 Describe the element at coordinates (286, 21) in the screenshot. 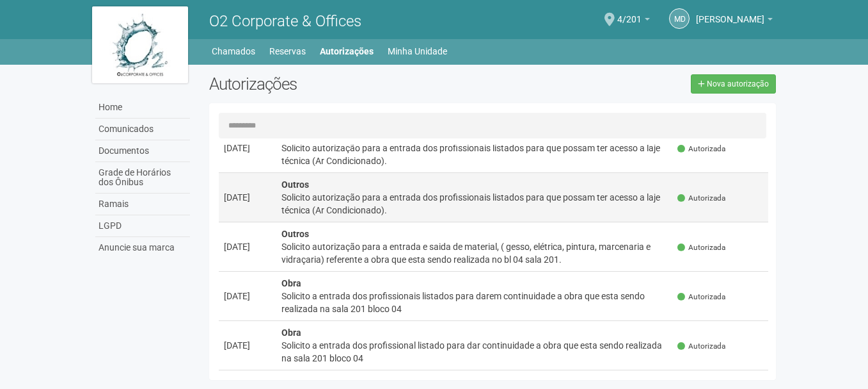

I see `span: O2 Corporate & Offices` at that location.